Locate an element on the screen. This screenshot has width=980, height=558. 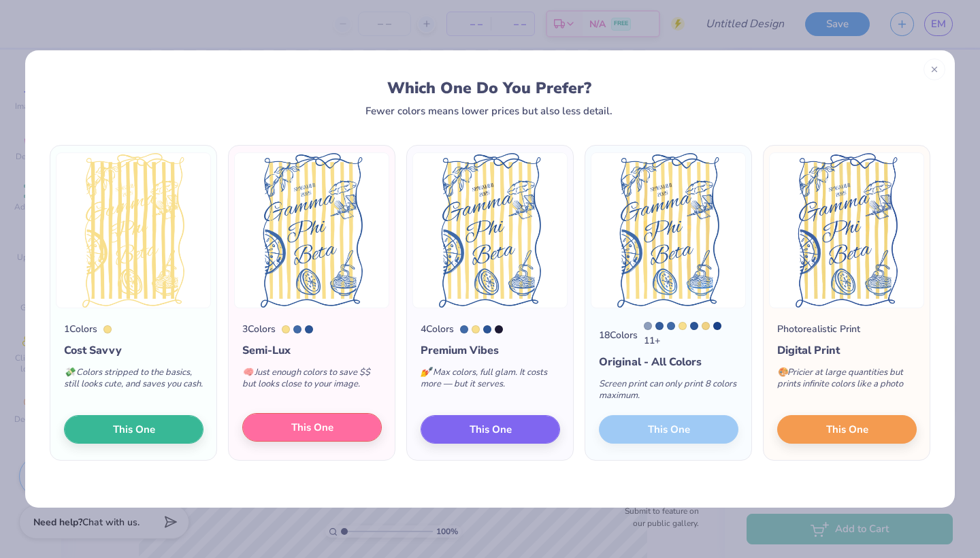
div: 7687 C is located at coordinates (717, 326).